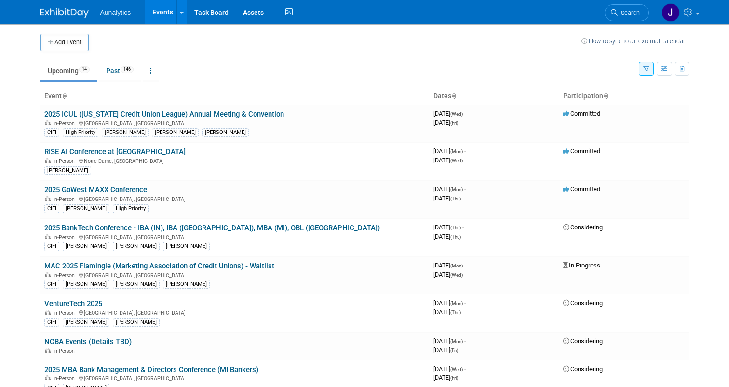 This screenshot has width=729, height=387. I want to click on a: VentureTech 2025, so click(73, 304).